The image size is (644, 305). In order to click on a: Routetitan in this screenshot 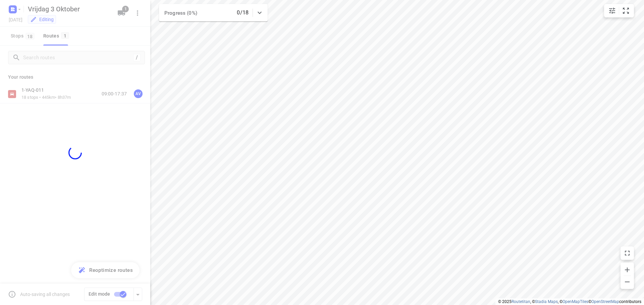, I will do `click(521, 302)`.